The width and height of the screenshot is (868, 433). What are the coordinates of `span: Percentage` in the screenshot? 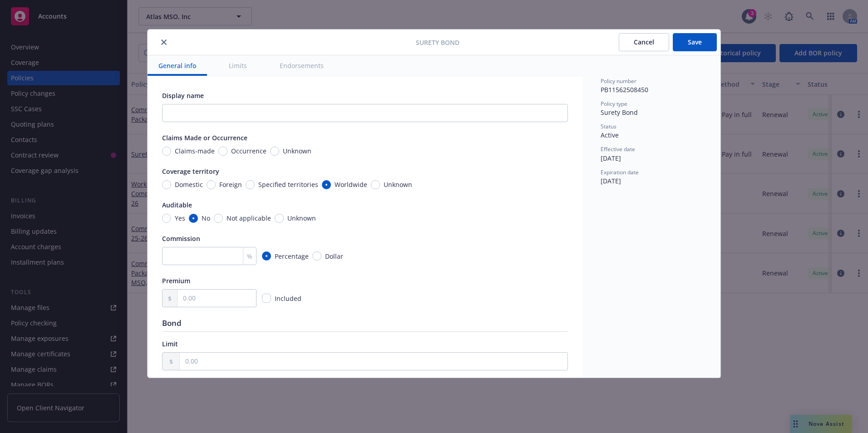 It's located at (292, 256).